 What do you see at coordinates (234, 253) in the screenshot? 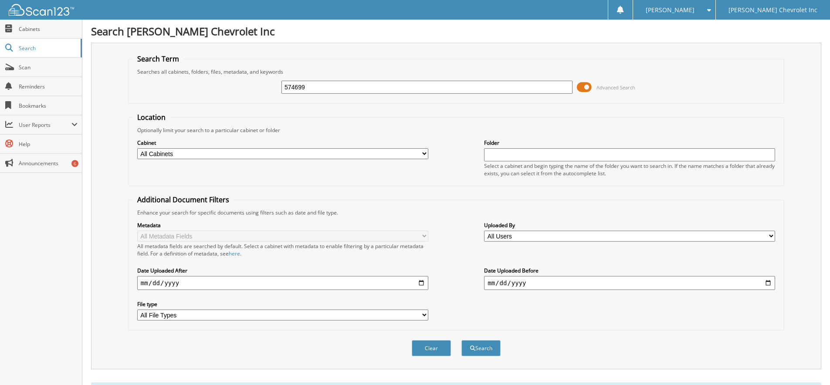
I see `a: here` at bounding box center [234, 253].